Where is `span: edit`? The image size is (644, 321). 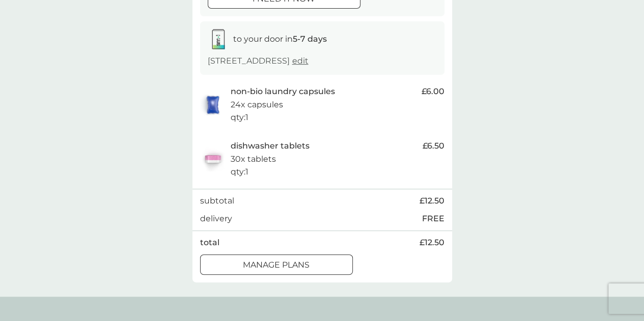
span: edit is located at coordinates (301, 60).